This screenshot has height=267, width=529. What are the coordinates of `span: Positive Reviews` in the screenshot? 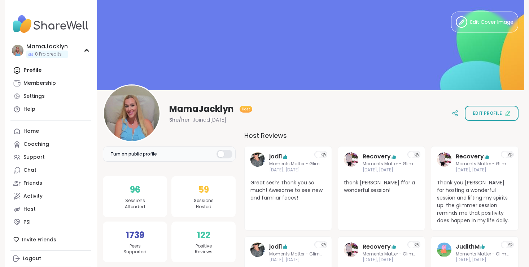 It's located at (204, 250).